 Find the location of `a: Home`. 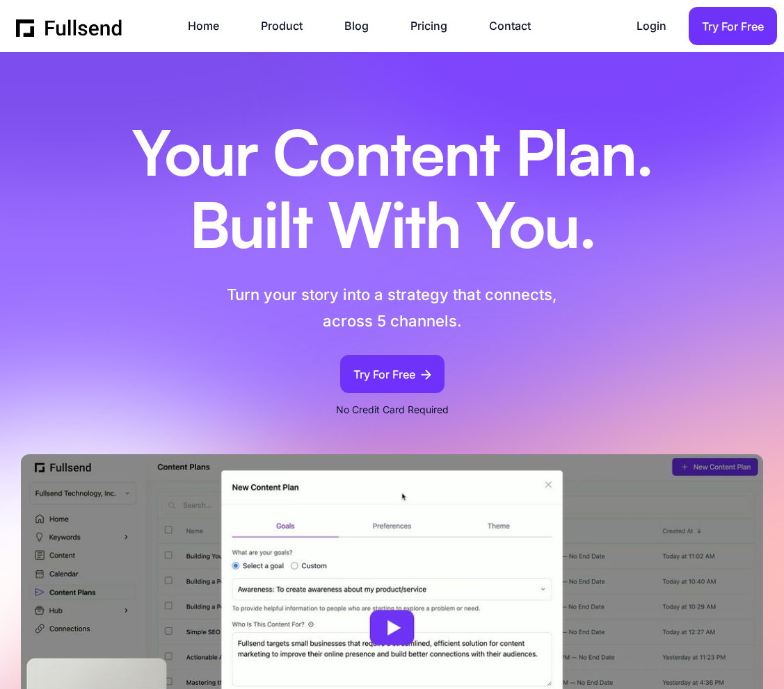

a: Home is located at coordinates (210, 26).